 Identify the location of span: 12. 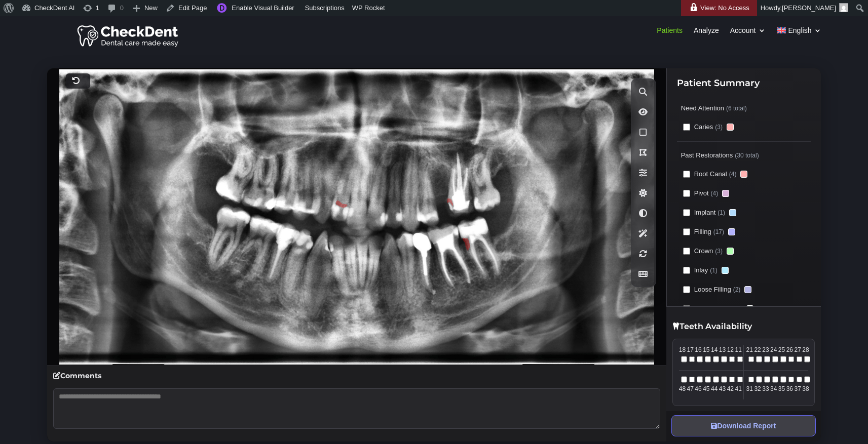
(730, 350).